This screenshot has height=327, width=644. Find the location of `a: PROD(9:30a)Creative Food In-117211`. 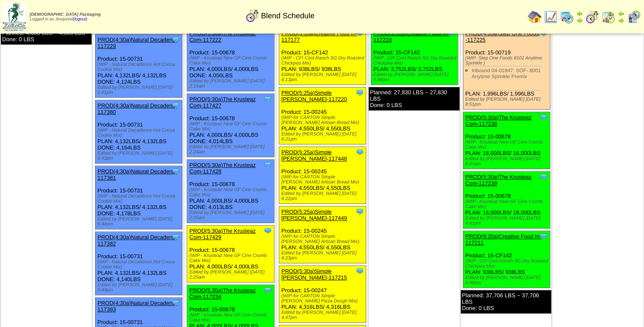

a: PROD(9:30a)Creative Food In-117211 is located at coordinates (503, 240).